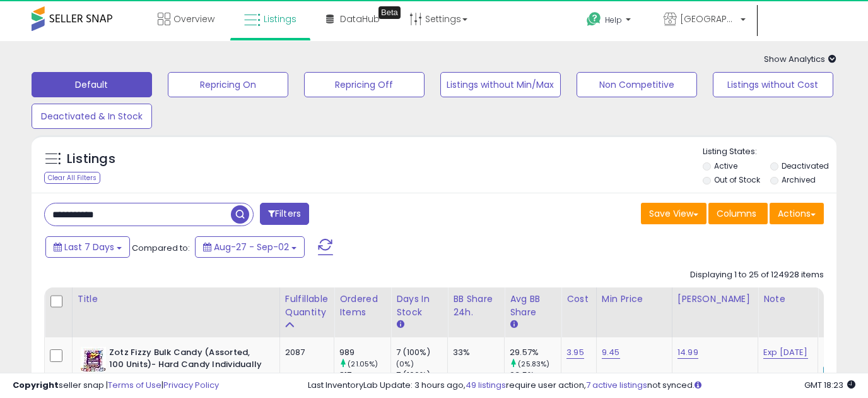  What do you see at coordinates (800, 59) in the screenshot?
I see `span: Show Analytics` at bounding box center [800, 59].